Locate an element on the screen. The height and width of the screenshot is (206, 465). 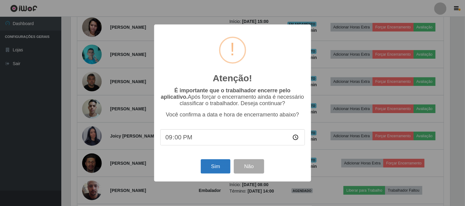
button: Sim is located at coordinates (215, 167).